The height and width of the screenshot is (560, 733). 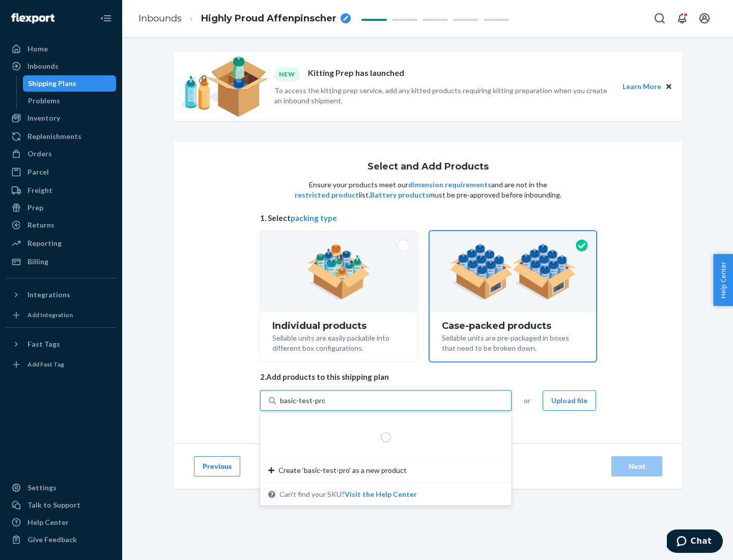 What do you see at coordinates (339, 325) in the screenshot?
I see `div: Individual products` at bounding box center [339, 325].